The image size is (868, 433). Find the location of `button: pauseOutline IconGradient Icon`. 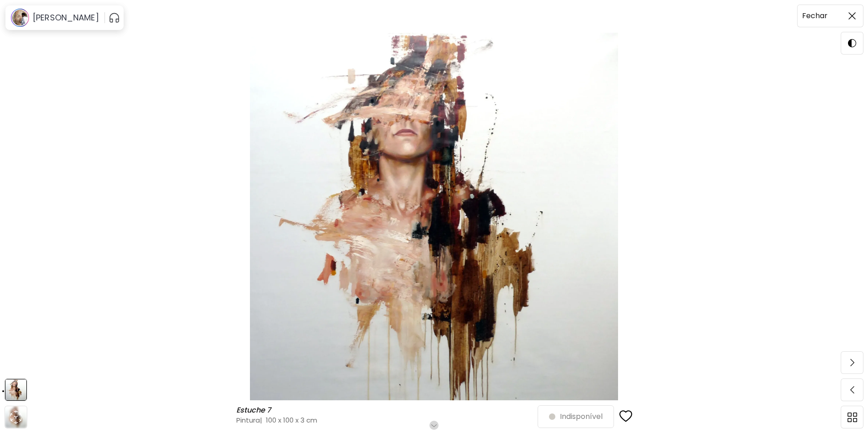

button: pauseOutline IconGradient Icon is located at coordinates (114, 18).